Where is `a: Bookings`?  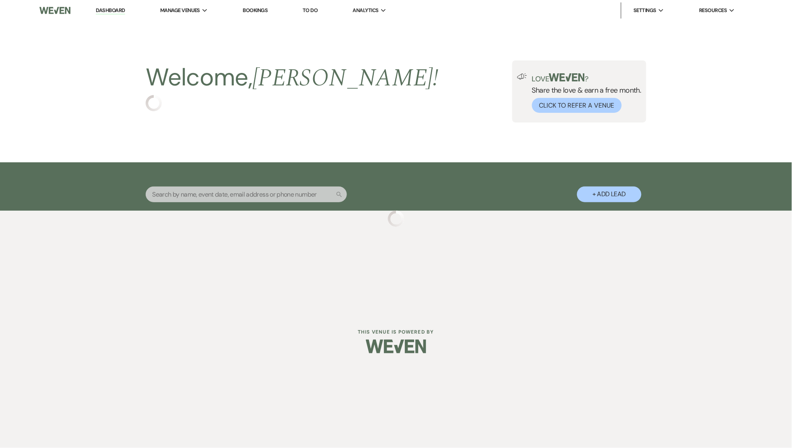
a: Bookings is located at coordinates (255, 10).